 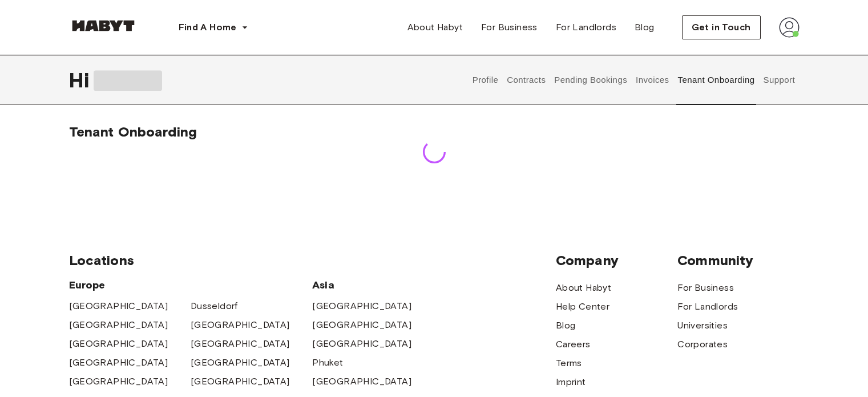 What do you see at coordinates (789, 27) in the screenshot?
I see `img: avatar` at bounding box center [789, 27].